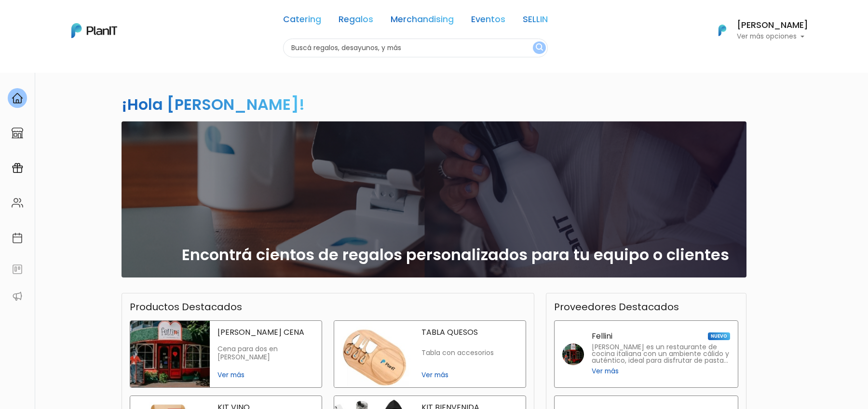 The height and width of the screenshot is (409, 868). What do you see at coordinates (356, 21) in the screenshot?
I see `a: Regalos` at bounding box center [356, 21].